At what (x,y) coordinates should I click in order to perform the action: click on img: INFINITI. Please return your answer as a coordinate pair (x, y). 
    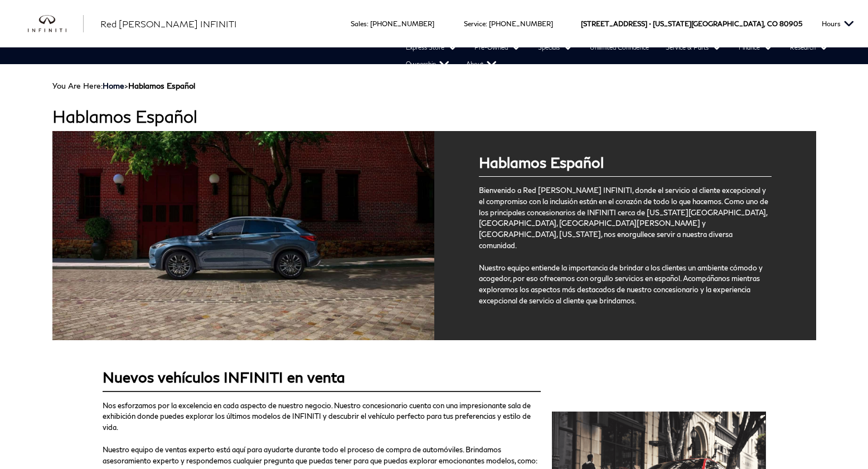
    Looking at the image, I should click on (56, 24).